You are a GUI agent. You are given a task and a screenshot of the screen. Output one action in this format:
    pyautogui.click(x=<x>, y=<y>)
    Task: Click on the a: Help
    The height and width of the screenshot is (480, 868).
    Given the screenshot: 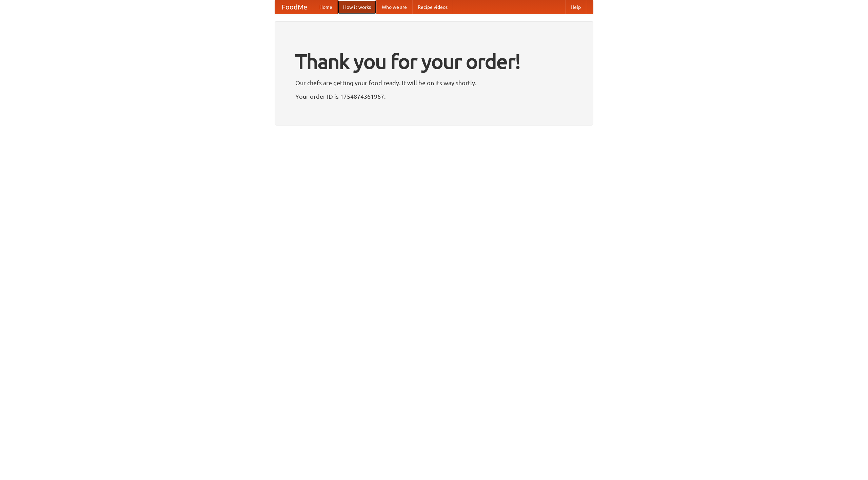 What is the action you would take?
    pyautogui.click(x=576, y=7)
    